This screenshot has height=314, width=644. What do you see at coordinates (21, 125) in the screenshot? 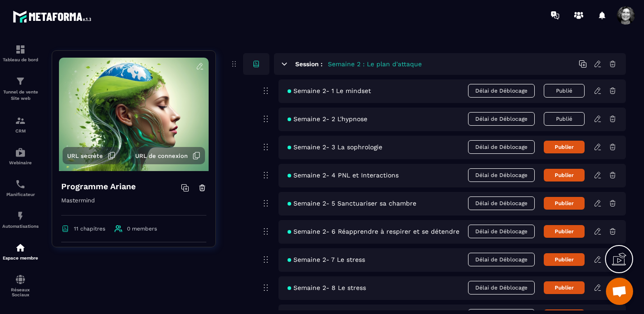
I see `a: formationformationCRM` at bounding box center [21, 125].